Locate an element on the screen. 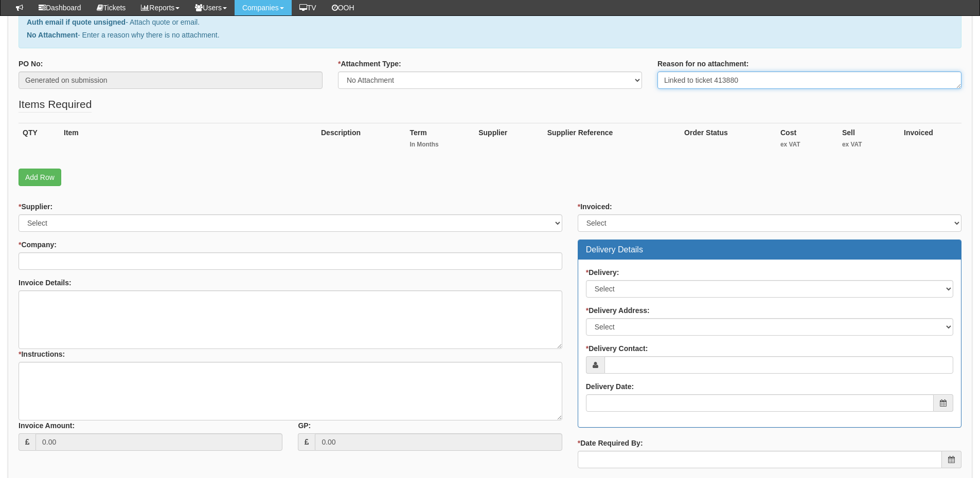 This screenshot has height=478, width=980. th: Supplier Reference is located at coordinates (611, 140).